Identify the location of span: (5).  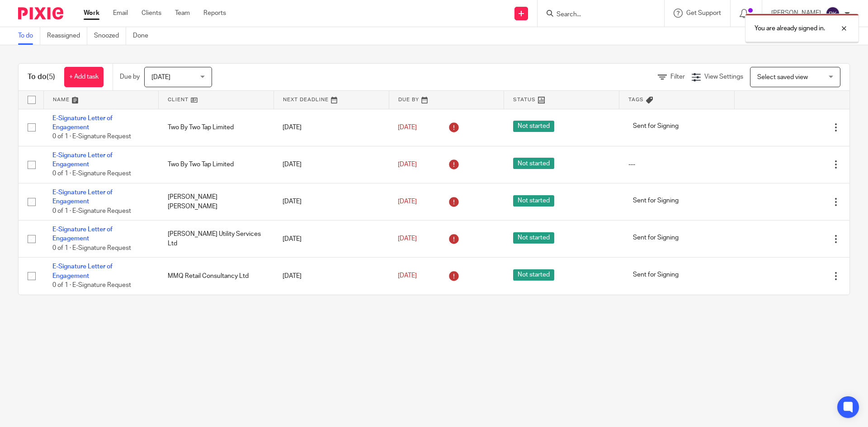
(51, 77).